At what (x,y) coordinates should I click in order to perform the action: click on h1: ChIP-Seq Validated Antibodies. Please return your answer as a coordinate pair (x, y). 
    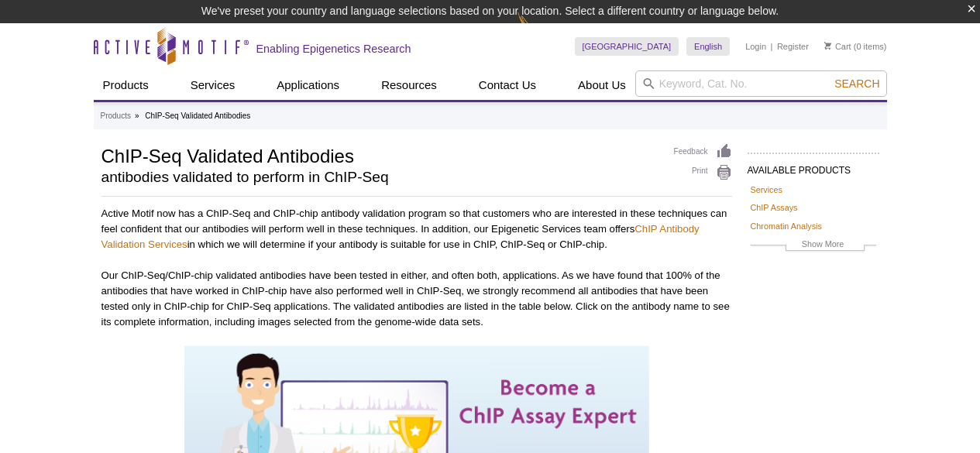
    Looking at the image, I should click on (379, 155).